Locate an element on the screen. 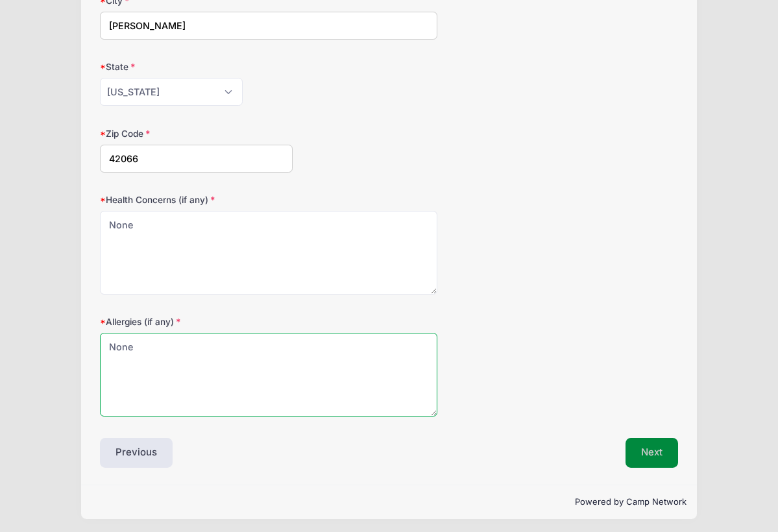 Image resolution: width=778 pixels, height=532 pixels. p: Powered by Camp Network is located at coordinates (389, 502).